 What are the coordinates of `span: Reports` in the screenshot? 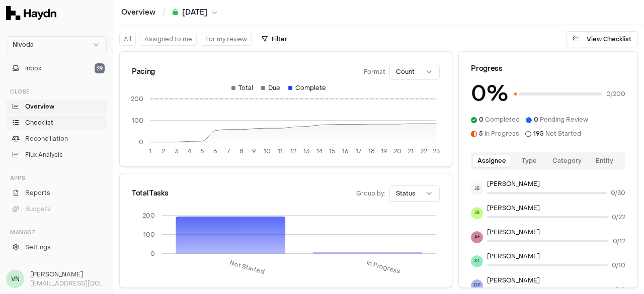 It's located at (37, 193).